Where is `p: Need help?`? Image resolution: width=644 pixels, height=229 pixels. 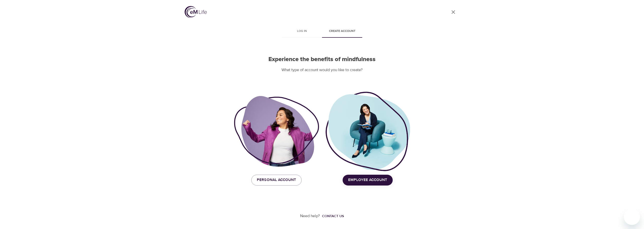 p: Need help? is located at coordinates (310, 216).